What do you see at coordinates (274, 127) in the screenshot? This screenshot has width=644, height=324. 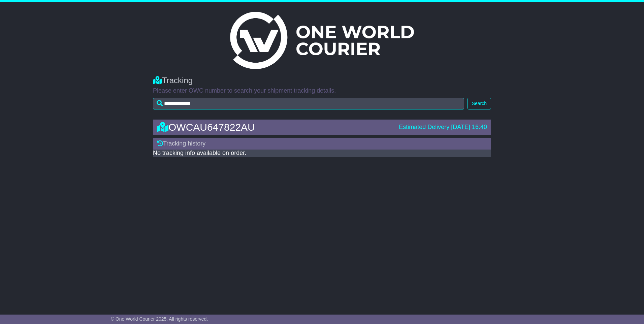 I see `div: OWCAU647822AU` at bounding box center [274, 127].